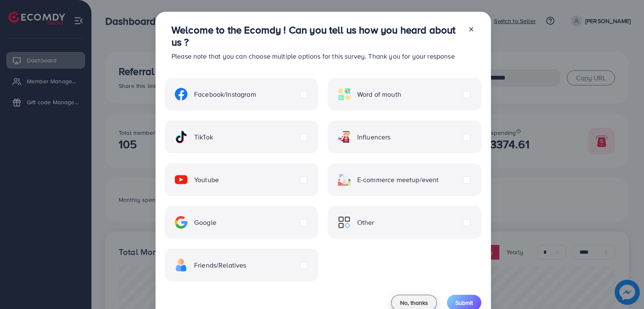 The image size is (644, 309). Describe the element at coordinates (181, 94) in the screenshot. I see `img: ic-facebook.134605ef.svg` at that location.